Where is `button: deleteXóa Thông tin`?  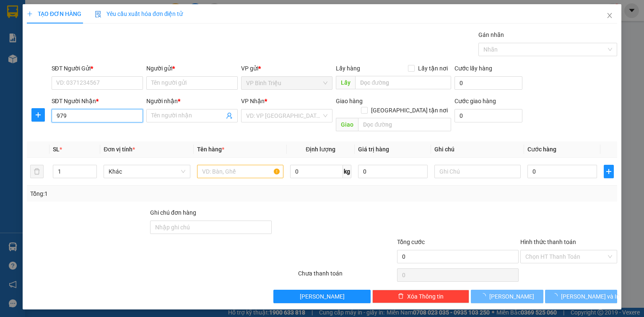 button: deleteXóa Thông tin is located at coordinates (421, 297).